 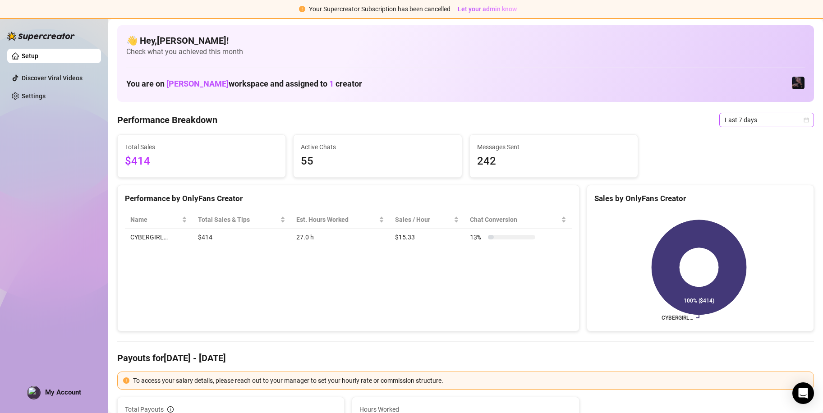 I want to click on span: 1, so click(x=331, y=83).